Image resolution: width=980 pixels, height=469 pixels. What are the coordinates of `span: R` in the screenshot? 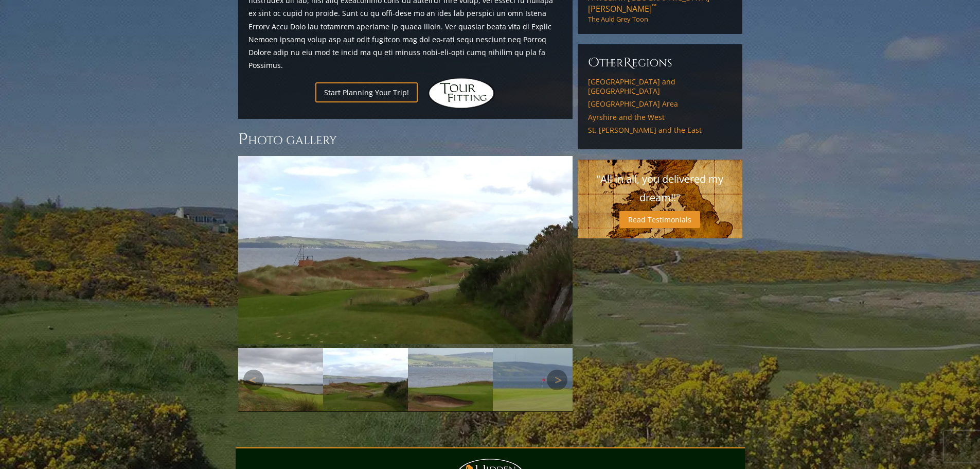 It's located at (628, 63).